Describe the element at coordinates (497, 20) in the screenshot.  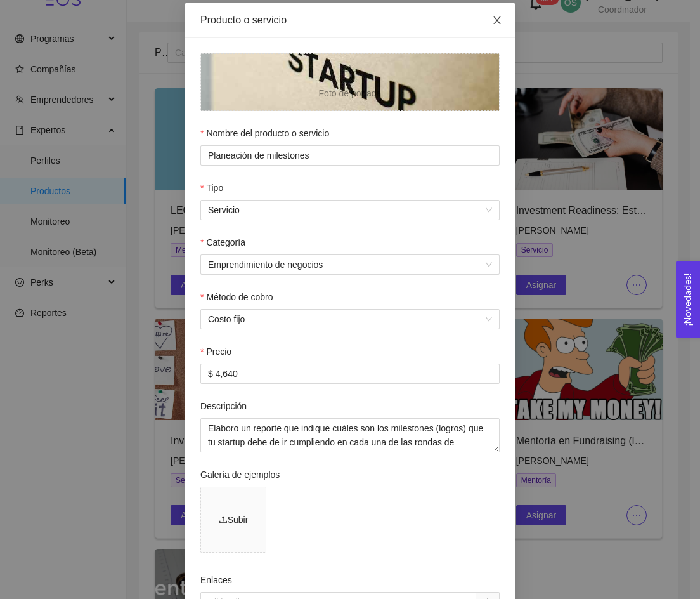
I see `span: close` at that location.